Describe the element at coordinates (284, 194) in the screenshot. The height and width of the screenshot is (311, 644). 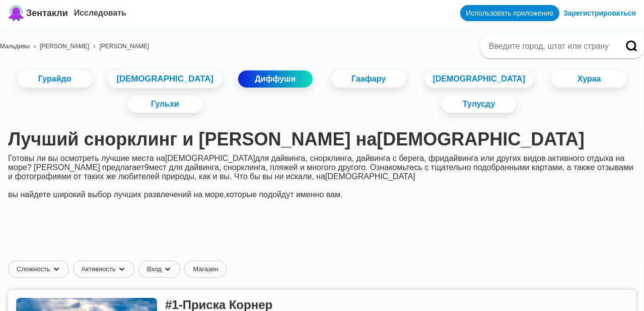
I see `font: которые подойдут именно вам.` at that location.